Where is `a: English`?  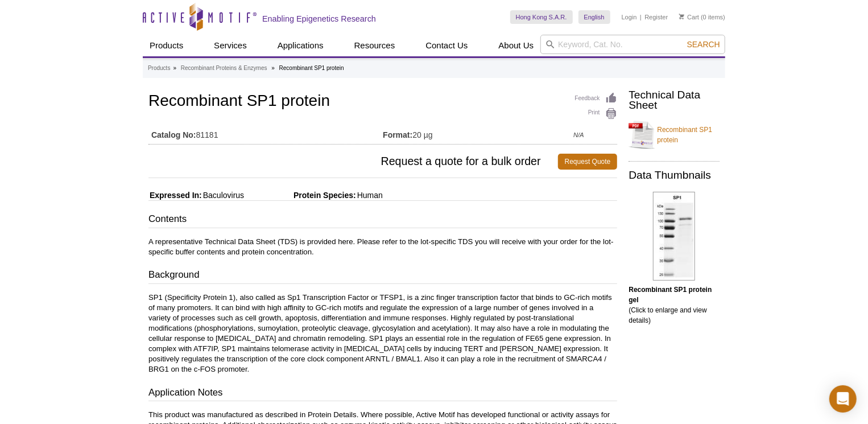
a: English is located at coordinates (594, 17).